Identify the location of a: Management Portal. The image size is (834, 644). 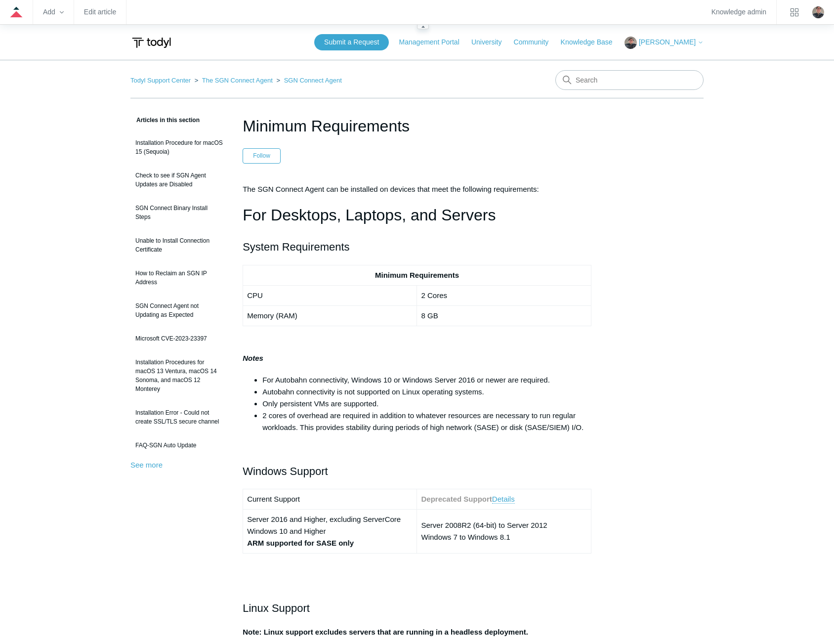
(435, 42).